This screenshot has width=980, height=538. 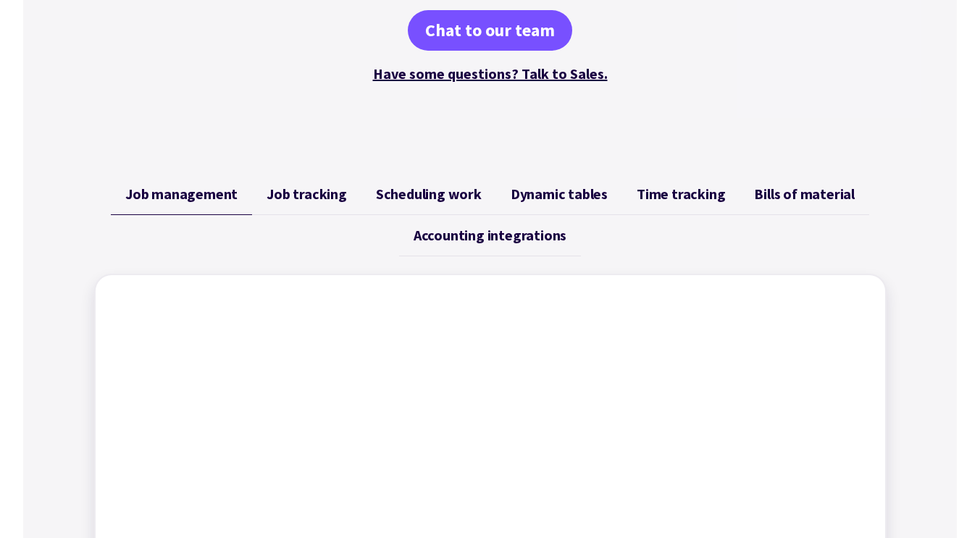 What do you see at coordinates (859, 460) in the screenshot?
I see `div: Chat Widget` at bounding box center [859, 460].